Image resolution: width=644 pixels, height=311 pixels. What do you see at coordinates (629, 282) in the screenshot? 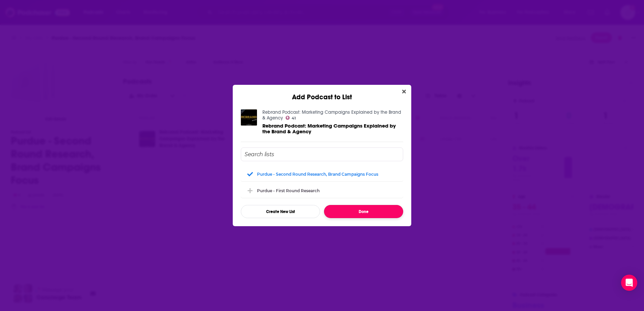
I see `div: Open Intercom Messenger` at bounding box center [629, 282].